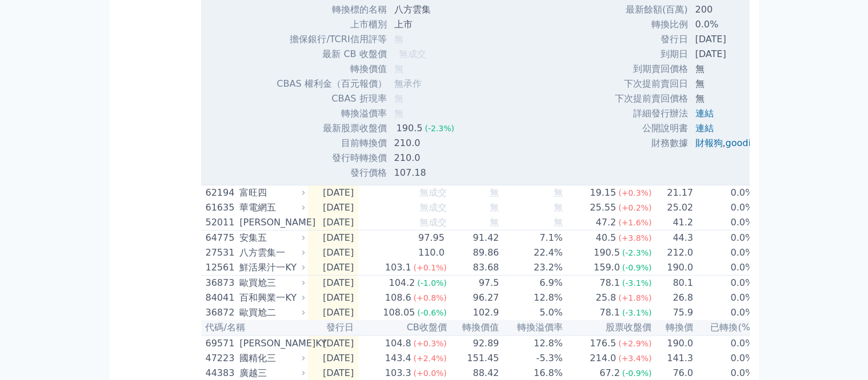  Describe the element at coordinates (474, 328) in the screenshot. I see `th: 轉換價值` at that location.